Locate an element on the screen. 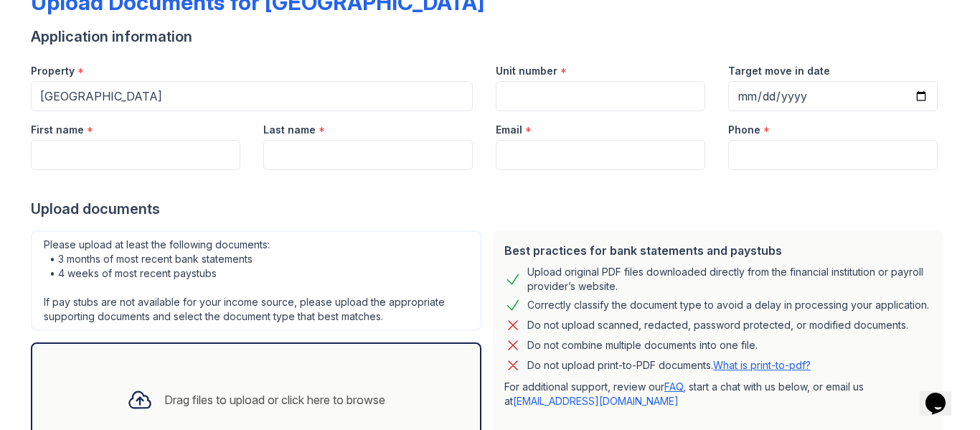 The width and height of the screenshot is (980, 430). p: Do not upload print-to-PDF documents. is located at coordinates (669, 365).